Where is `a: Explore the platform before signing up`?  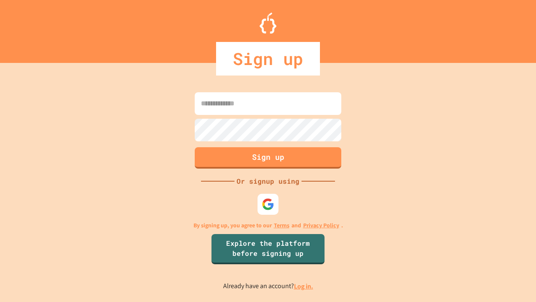
a: Explore the platform before signing up is located at coordinates (268, 249).